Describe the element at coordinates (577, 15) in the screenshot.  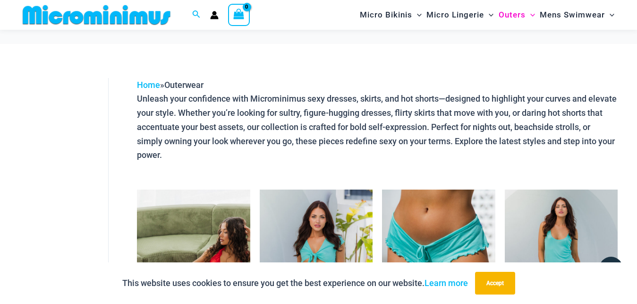
I see `a: Mens SwimwearMenu ToggleMenu Toggle` at that location.